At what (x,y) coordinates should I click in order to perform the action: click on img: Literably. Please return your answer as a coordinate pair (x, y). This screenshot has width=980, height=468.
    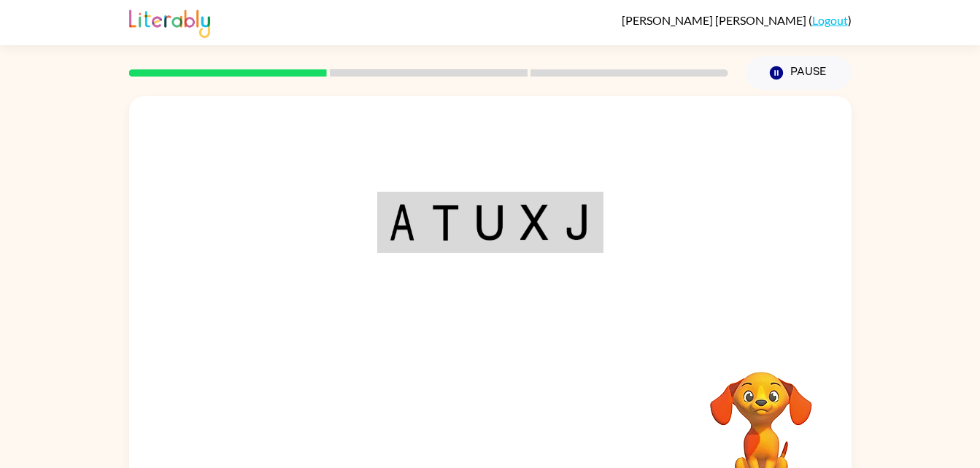
    Looking at the image, I should click on (169, 22).